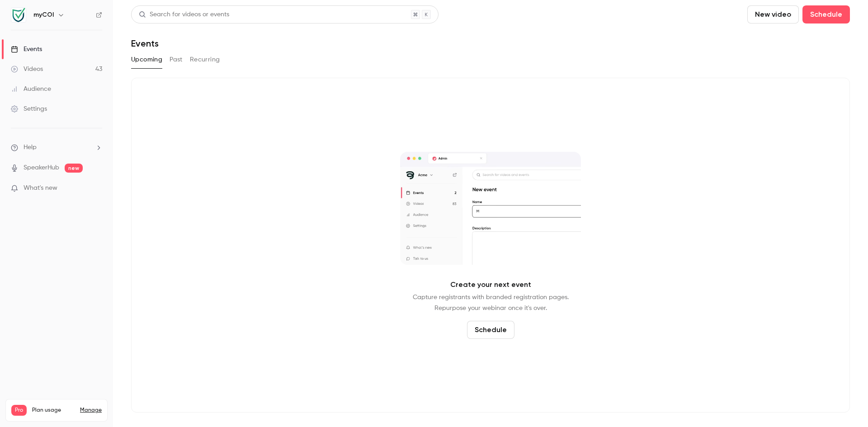  Describe the element at coordinates (30, 147) in the screenshot. I see `span: Help` at that location.